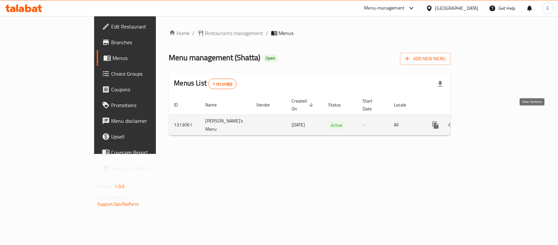 This screenshot has height=245, width=558. I want to click on span: ID, so click(181, 105).